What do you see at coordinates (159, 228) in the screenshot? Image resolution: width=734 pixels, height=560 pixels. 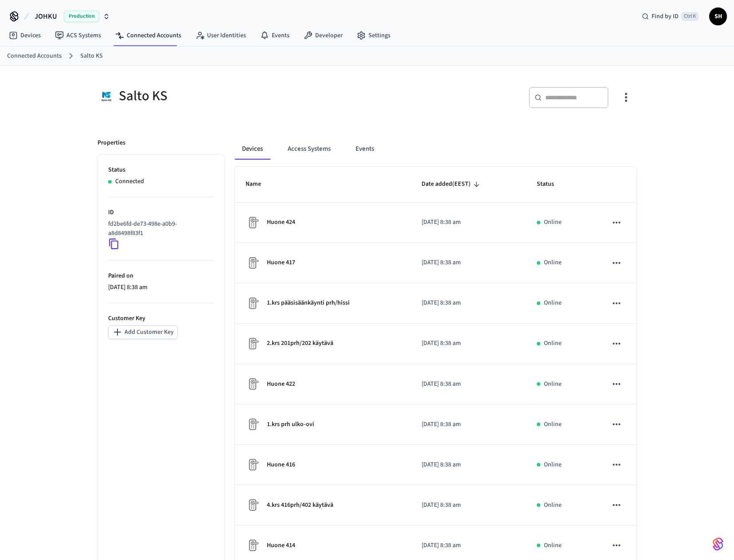 I see `p: fd2be6fd-de73-498e-a0b9-a8d8498f83f1` at bounding box center [159, 228].